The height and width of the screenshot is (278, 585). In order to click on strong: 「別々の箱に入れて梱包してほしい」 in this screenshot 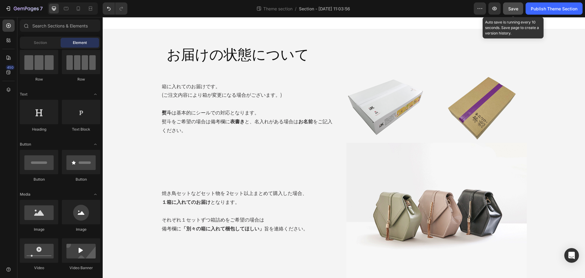, I will do `click(120, 211)`.